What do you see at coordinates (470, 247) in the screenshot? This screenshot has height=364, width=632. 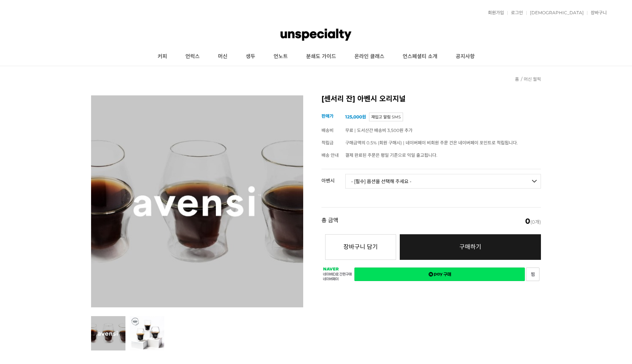 I see `a: 구매하기` at bounding box center [470, 247].